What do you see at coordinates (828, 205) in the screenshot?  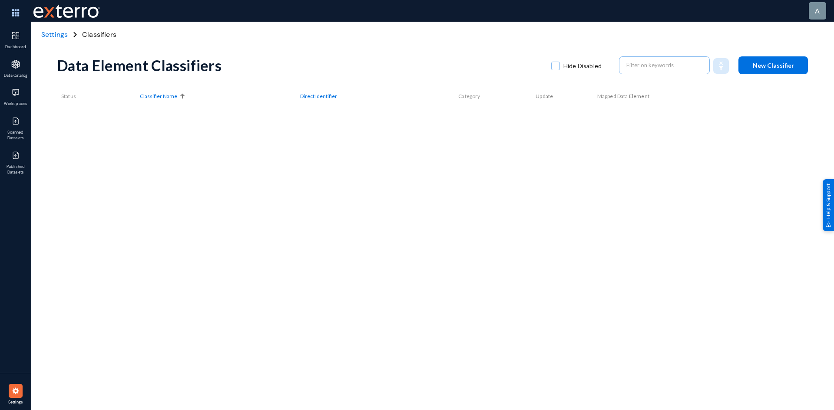 I see `div: Help & Support` at bounding box center [828, 205].